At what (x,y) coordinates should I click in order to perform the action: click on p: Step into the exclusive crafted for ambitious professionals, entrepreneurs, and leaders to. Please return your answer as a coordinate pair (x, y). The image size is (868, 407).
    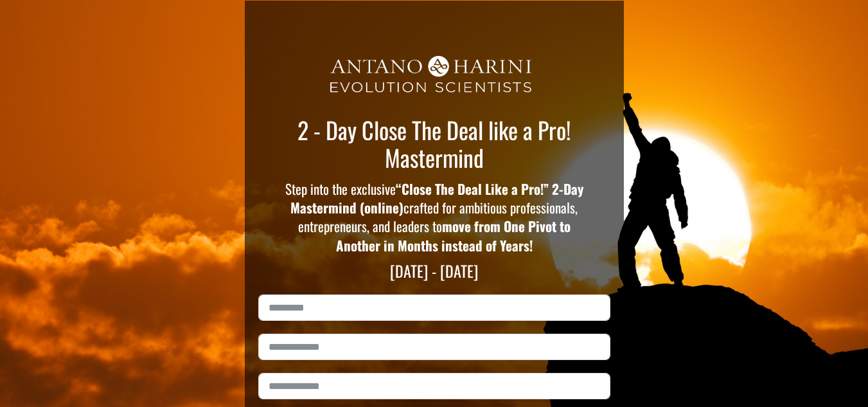
    Looking at the image, I should click on (434, 217).